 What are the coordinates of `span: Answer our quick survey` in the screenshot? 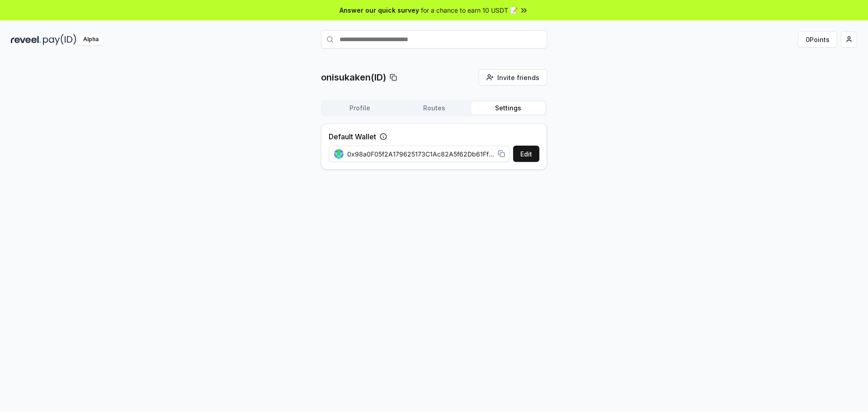 It's located at (379, 10).